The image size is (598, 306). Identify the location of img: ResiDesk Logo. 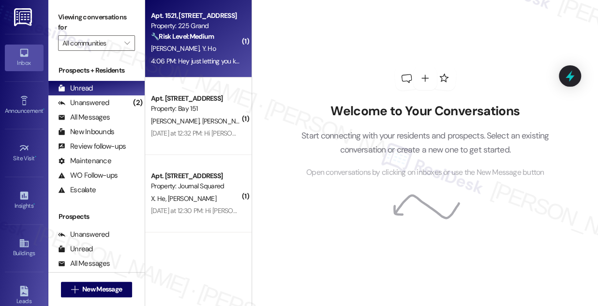
(24, 17).